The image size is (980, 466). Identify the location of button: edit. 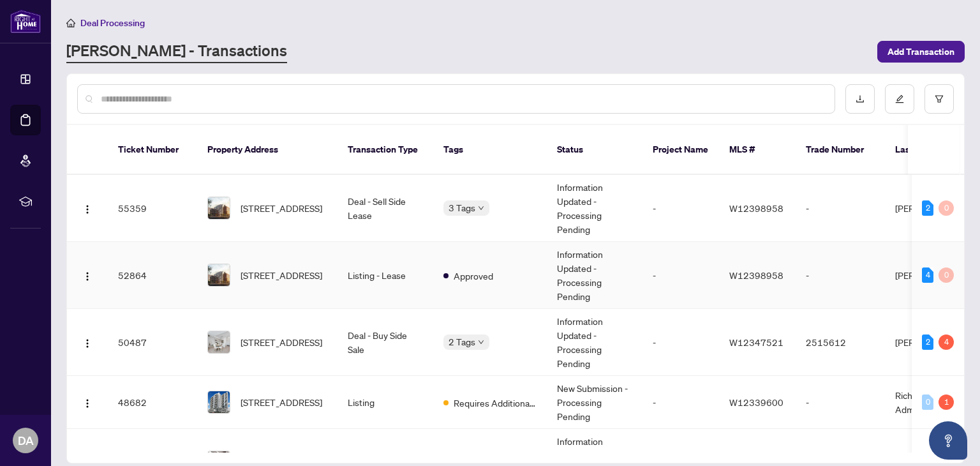
(900, 99).